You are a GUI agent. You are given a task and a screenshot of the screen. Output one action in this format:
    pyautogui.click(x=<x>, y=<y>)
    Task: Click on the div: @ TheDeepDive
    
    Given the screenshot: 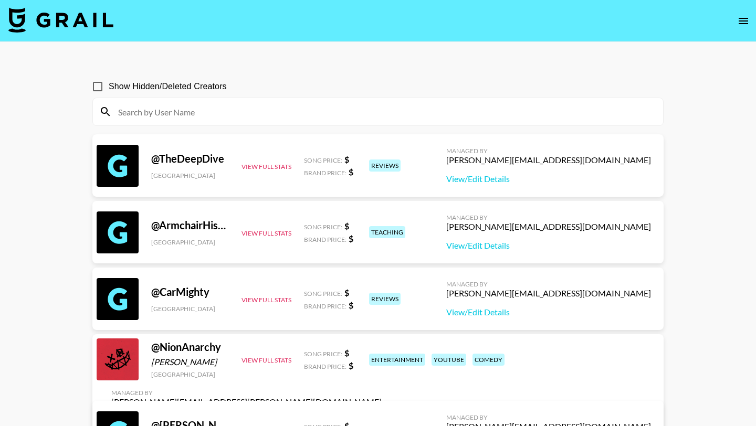 What is the action you would take?
    pyautogui.click(x=190, y=158)
    